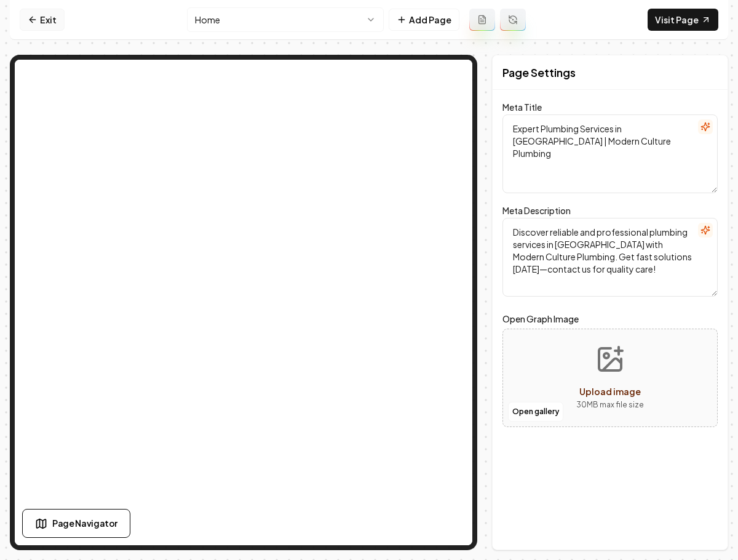  What do you see at coordinates (42, 20) in the screenshot?
I see `a: Exit` at bounding box center [42, 20].